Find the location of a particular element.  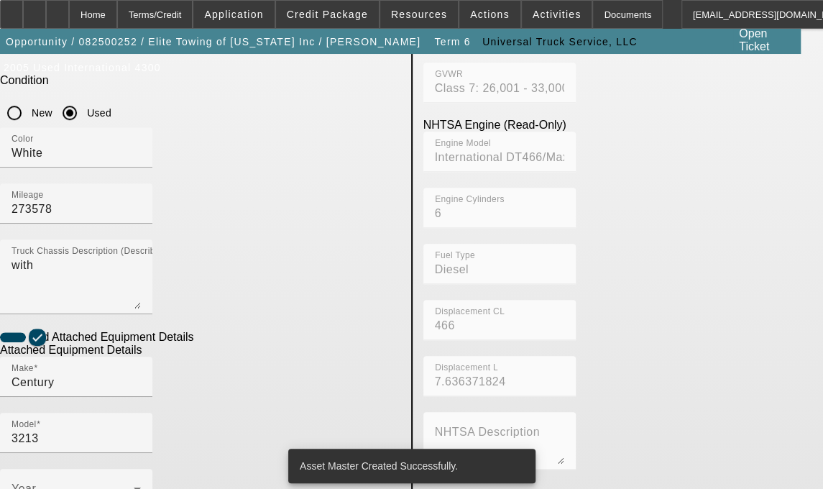

button: Activities is located at coordinates (557, 14).